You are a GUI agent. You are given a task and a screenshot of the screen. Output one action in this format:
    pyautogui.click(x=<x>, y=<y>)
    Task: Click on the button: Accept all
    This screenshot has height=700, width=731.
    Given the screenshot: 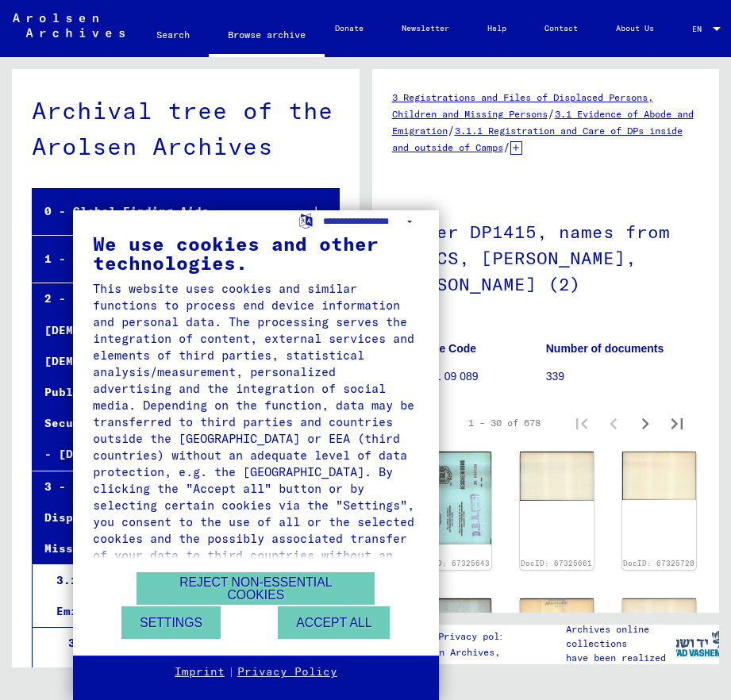 What is the action you would take?
    pyautogui.click(x=333, y=622)
    